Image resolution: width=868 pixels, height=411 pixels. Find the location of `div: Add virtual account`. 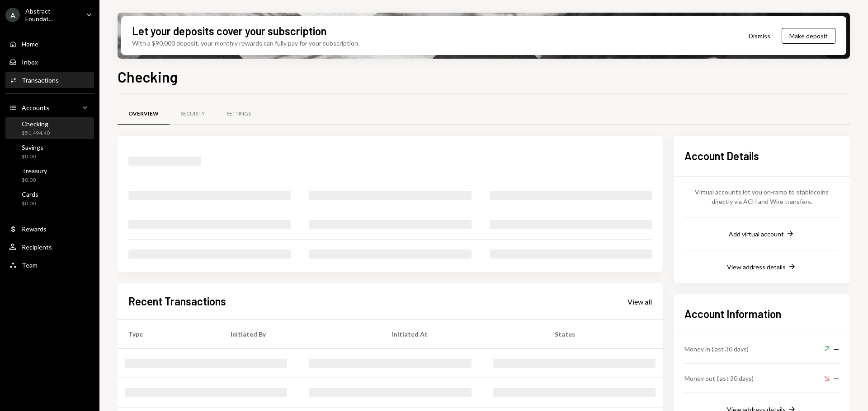

div: Add virtual account is located at coordinates (756, 234).